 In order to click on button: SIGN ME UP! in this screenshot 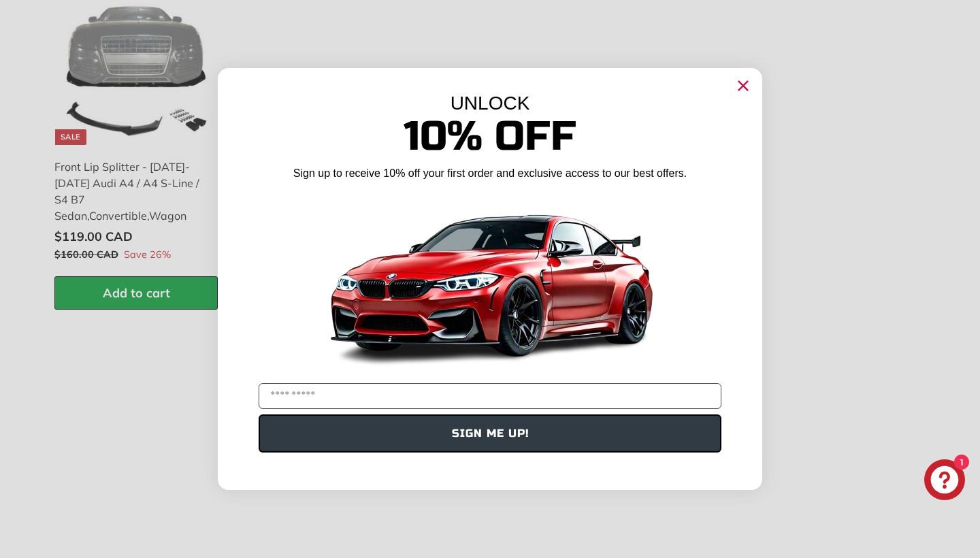, I will do `click(490, 434)`.